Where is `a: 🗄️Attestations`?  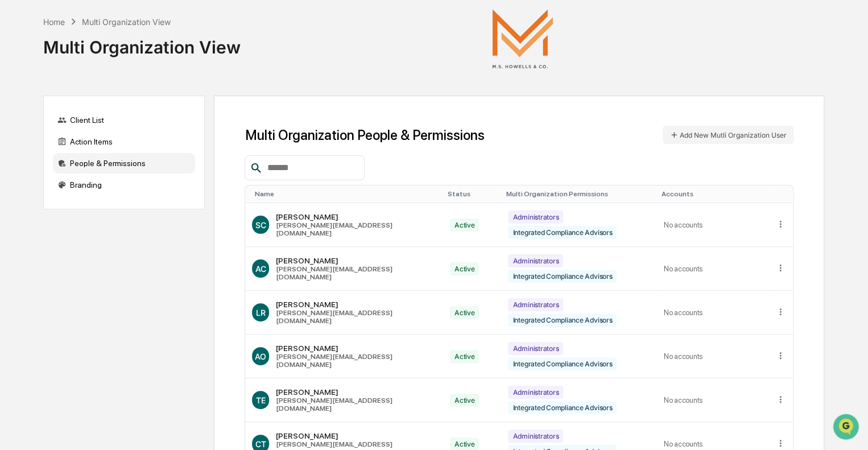 a: 🗄️Attestations is located at coordinates (112, 149).